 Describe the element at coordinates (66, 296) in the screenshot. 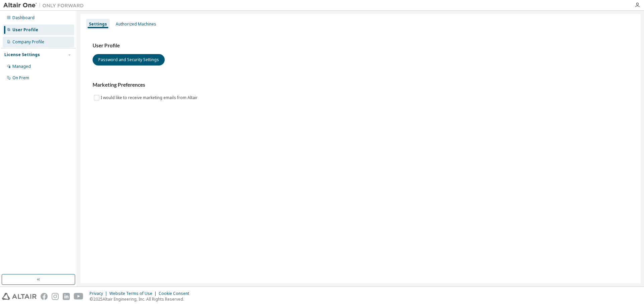

I see `img: linkedin.svg` at that location.